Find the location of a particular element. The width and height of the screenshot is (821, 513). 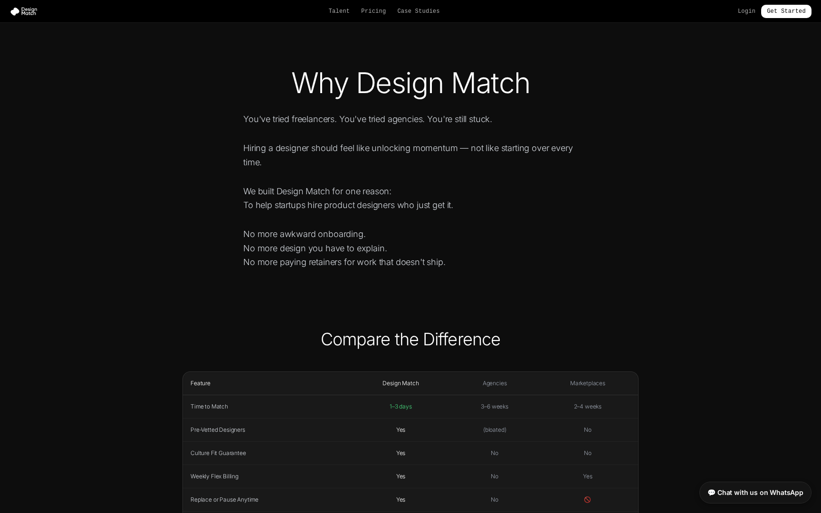

p: You've tried freelancers. You've tried agencies. You're still stuck. is located at coordinates (418, 119).